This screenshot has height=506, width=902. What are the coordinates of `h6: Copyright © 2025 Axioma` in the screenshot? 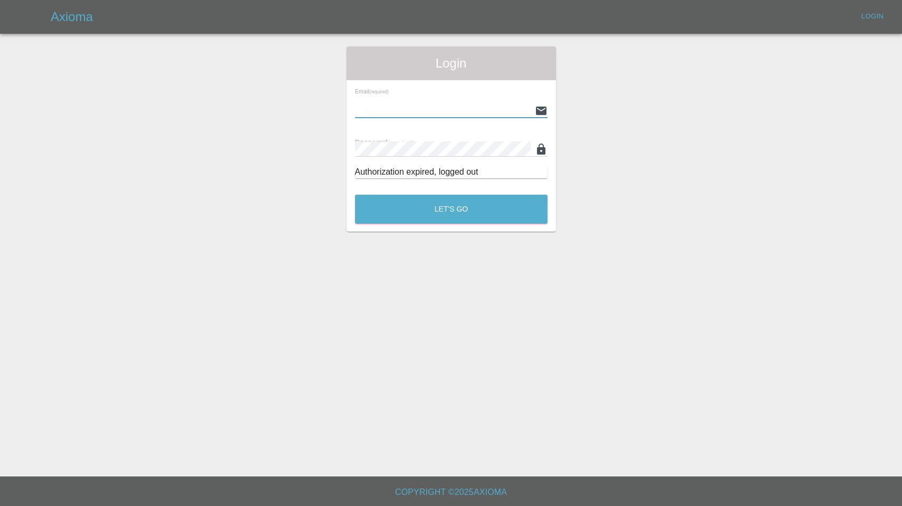 It's located at (451, 492).